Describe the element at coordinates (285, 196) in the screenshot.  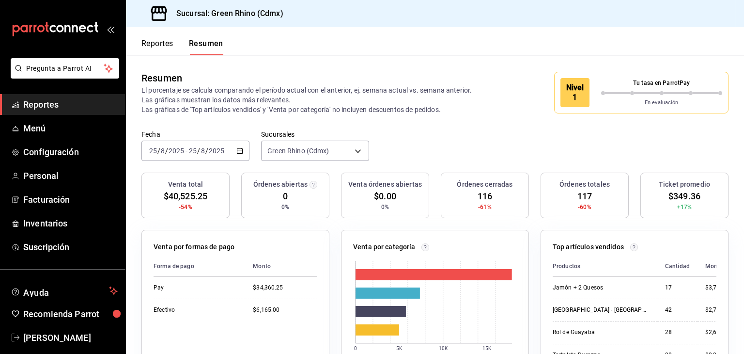
I see `span: 0` at that location.